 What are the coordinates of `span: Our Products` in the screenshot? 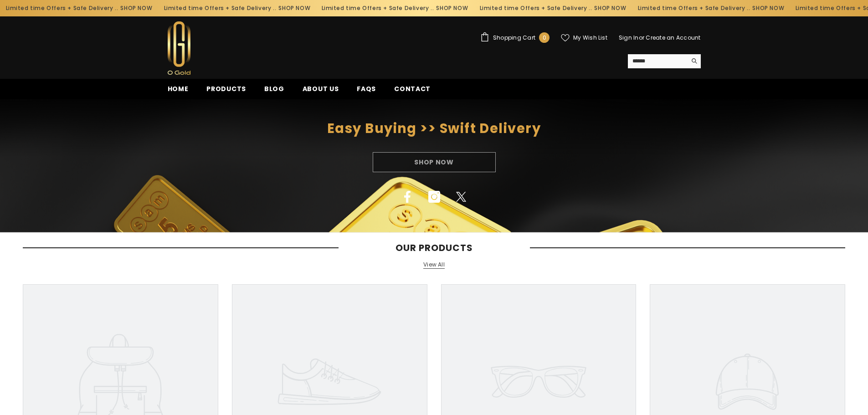 It's located at (434, 248).